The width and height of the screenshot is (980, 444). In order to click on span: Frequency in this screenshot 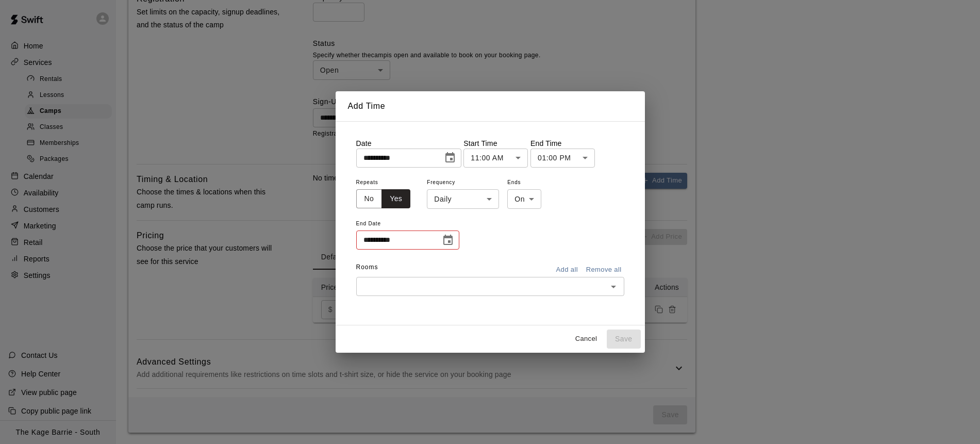, I will do `click(462, 182)`.